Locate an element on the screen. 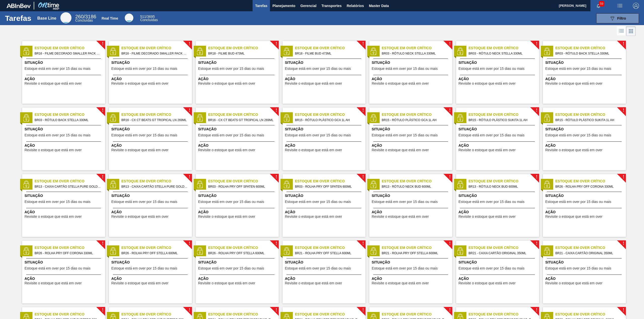 This screenshot has height=319, width=644. span: Concluídas is located at coordinates (84, 20).